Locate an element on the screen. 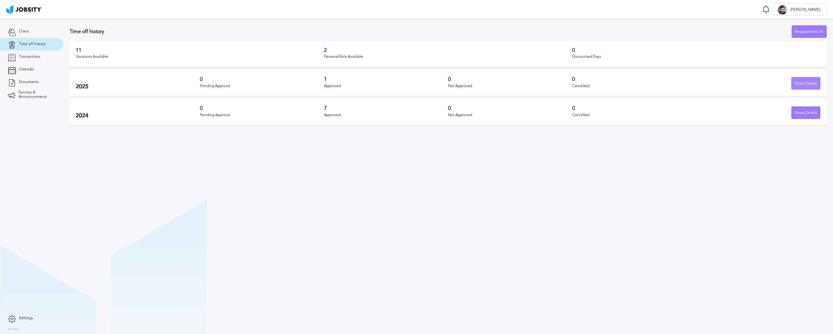 Image resolution: width=833 pixels, height=334 pixels. span: Calendar is located at coordinates (27, 69).